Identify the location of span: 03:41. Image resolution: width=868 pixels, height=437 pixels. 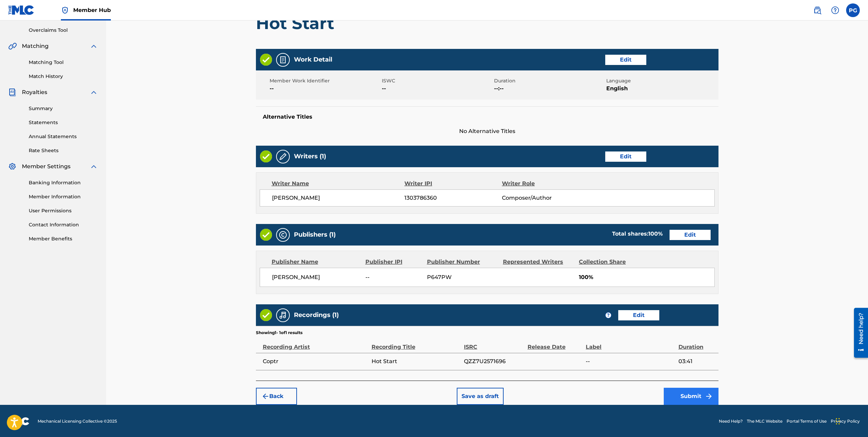
(697, 361).